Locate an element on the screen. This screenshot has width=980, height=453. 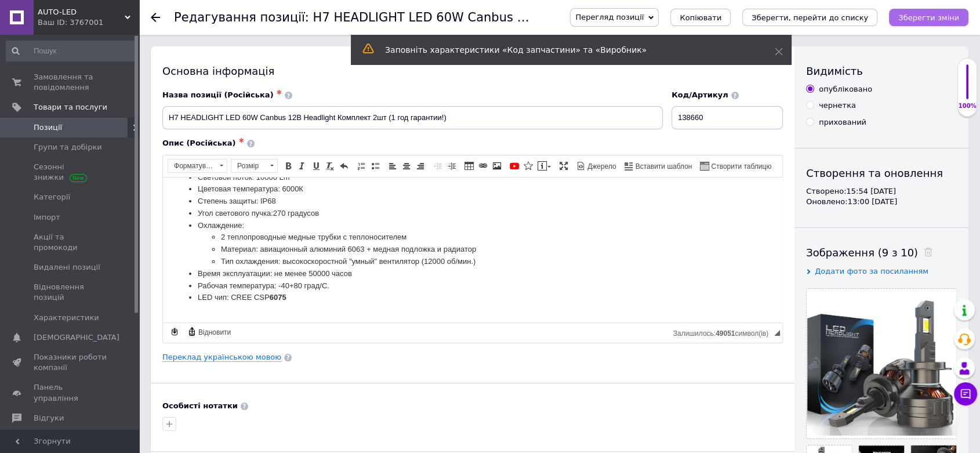
a: Вставити/видалити маркований список is located at coordinates (375, 166).